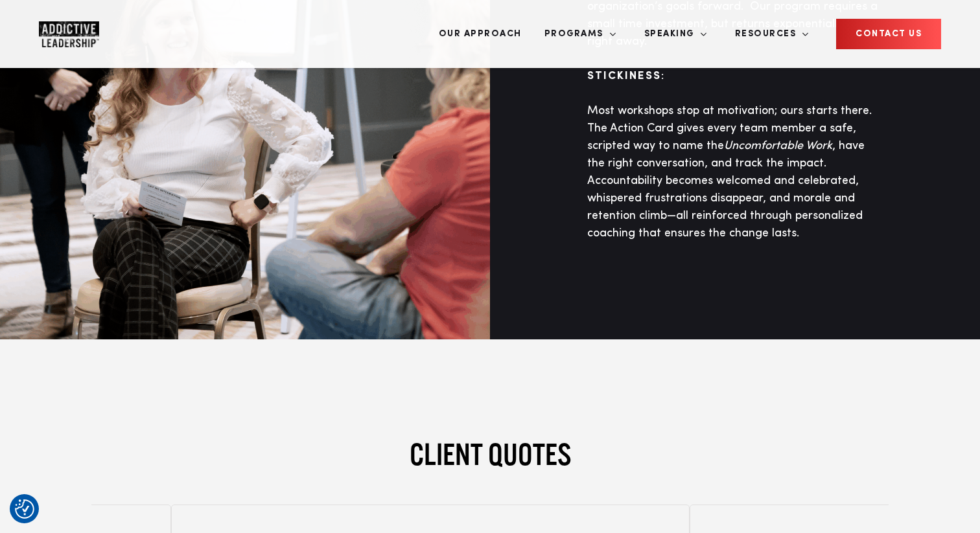 The image size is (980, 533). What do you see at coordinates (624, 76) in the screenshot?
I see `b: Stickiness` at bounding box center [624, 76].